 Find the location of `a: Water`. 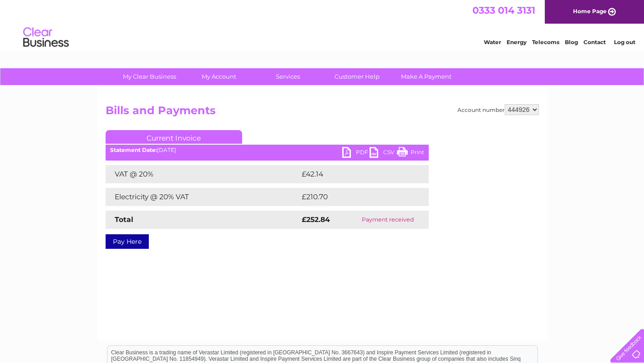

a: Water is located at coordinates (493, 42).